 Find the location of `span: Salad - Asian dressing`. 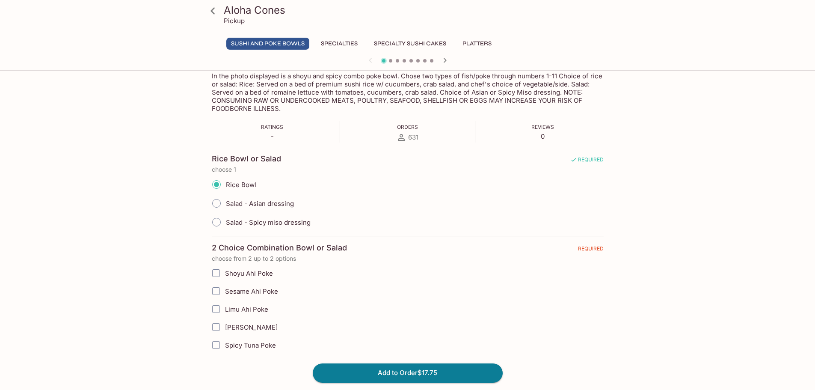

span: Salad - Asian dressing is located at coordinates (260, 203).